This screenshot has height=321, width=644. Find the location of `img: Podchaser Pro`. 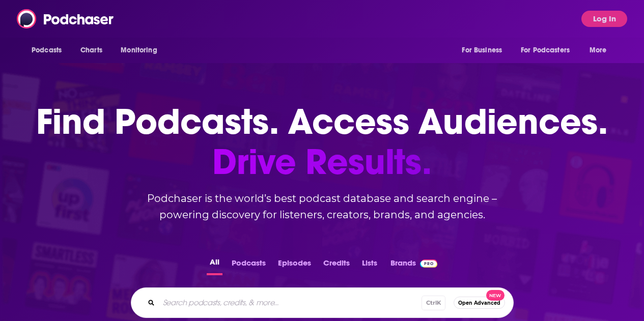

img: Podchaser Pro is located at coordinates (428, 264).